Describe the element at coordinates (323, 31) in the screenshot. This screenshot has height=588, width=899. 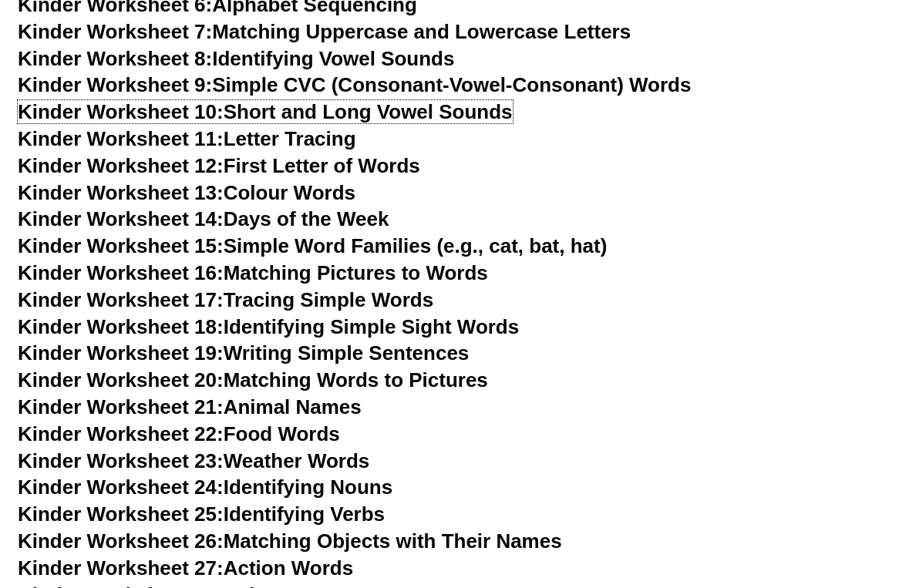
I see `a: Kinder Worksheet 7:Matching Uppercase and Lowercase Letters` at that location.